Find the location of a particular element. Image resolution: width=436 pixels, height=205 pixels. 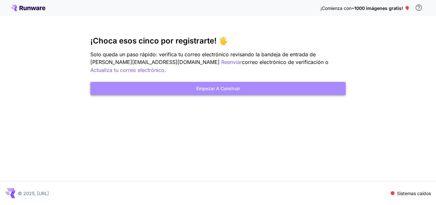

font: Actualiza tu correo electrónico. is located at coordinates (128, 70).